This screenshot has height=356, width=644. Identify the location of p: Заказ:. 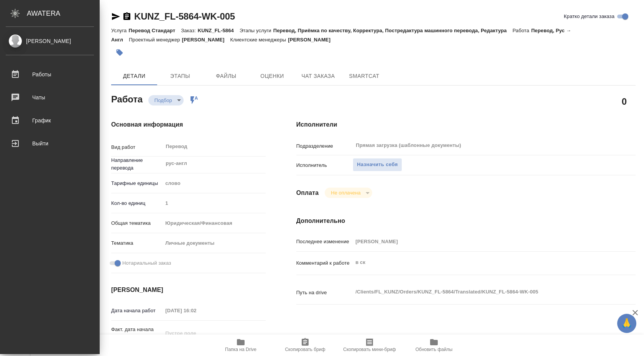
(189, 31).